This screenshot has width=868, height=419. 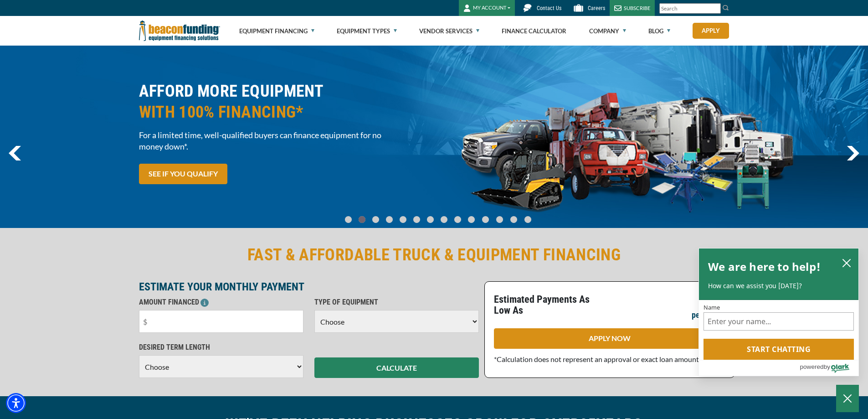 What do you see at coordinates (779, 312) in the screenshot?
I see `div: olark chatbox` at bounding box center [779, 312].